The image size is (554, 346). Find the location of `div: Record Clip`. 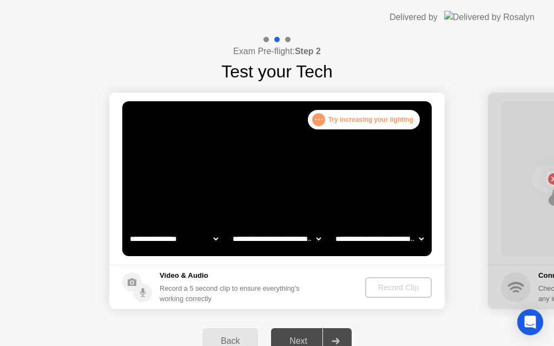

div: Record Clip is located at coordinates (398, 287).